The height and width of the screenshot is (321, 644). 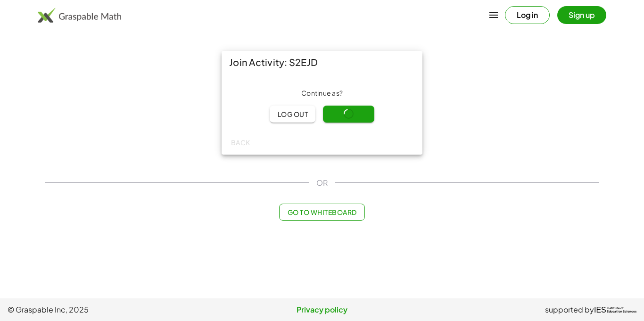 I want to click on a: Privacy policy, so click(x=322, y=310).